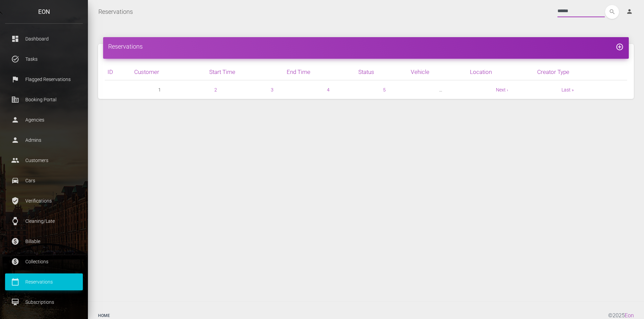  What do you see at coordinates (44, 221) in the screenshot?
I see `a: watch Cleaning/Late` at bounding box center [44, 221].